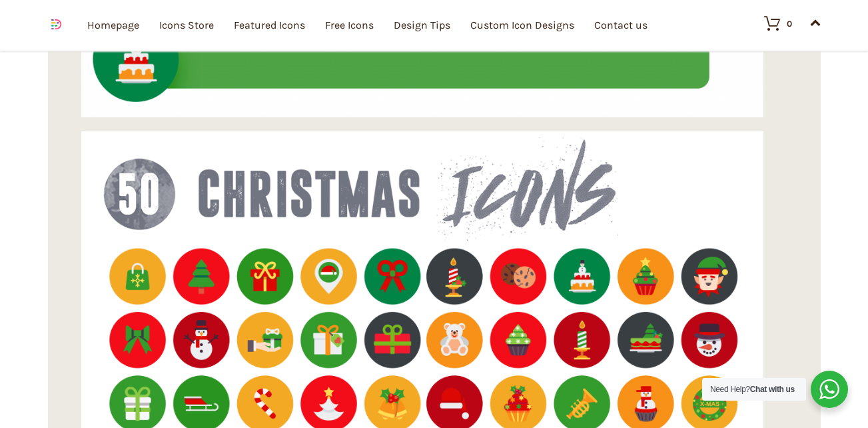  I want to click on span: Need Help?, so click(752, 389).